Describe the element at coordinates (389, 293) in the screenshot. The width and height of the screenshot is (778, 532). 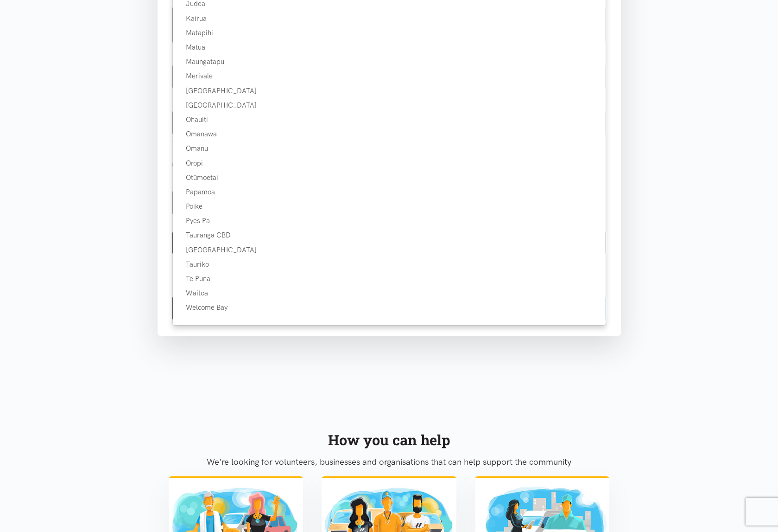
I see `div: Waitoa` at that location.